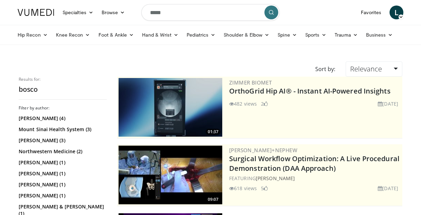 The width and height of the screenshot is (421, 215). I want to click on div: FEATURING, so click(315, 178).